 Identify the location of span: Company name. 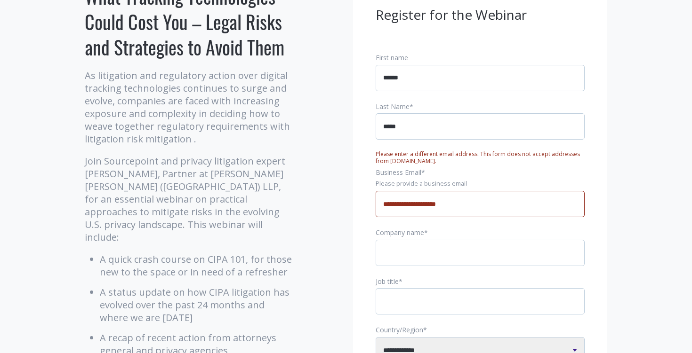
(400, 233).